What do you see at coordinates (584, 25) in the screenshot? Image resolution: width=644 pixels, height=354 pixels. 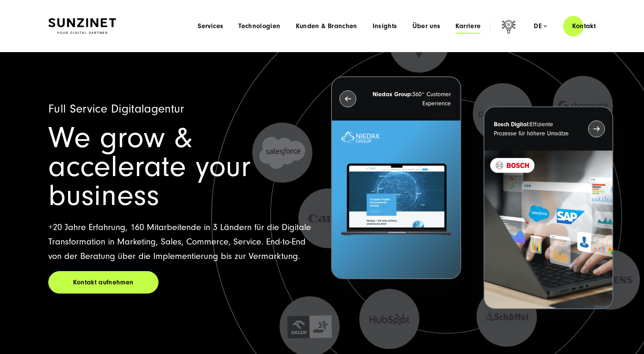 I see `a: Kontakt` at bounding box center [584, 25].